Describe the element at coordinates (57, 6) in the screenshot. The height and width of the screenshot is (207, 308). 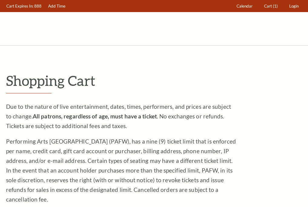
I see `a: Add Time` at that location.